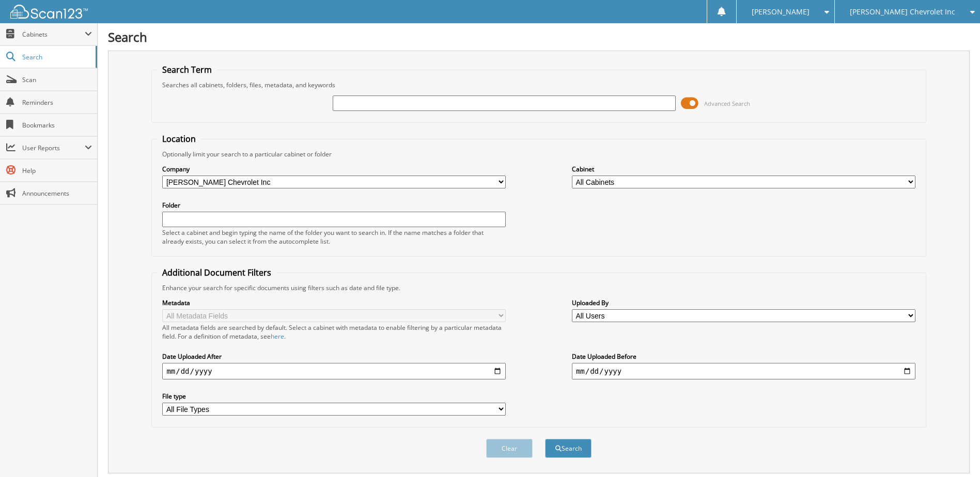 The height and width of the screenshot is (477, 980). Describe the element at coordinates (334, 205) in the screenshot. I see `label: Folder` at that location.